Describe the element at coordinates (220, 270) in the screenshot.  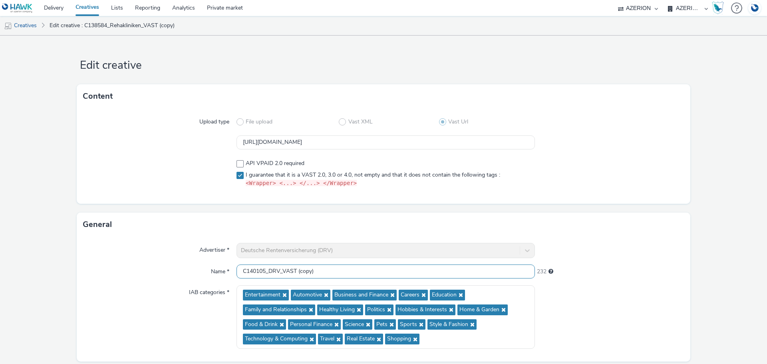
I see `label: Name *` at that location.